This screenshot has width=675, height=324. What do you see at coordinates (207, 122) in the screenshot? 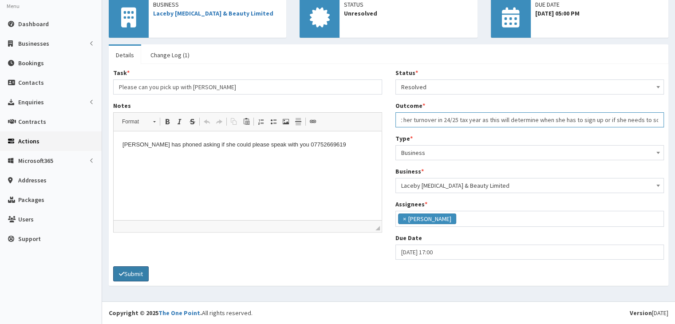
I see `a: Undo (Ctrl+Z)` at bounding box center [207, 122].